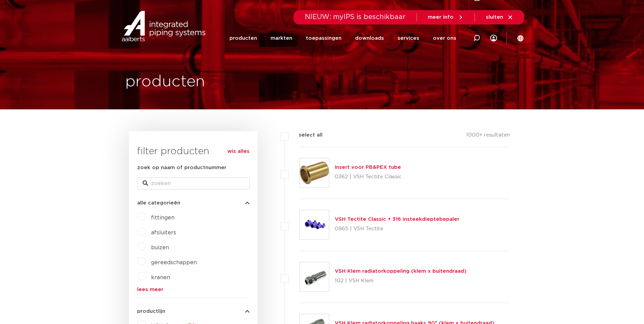 The width and height of the screenshot is (644, 324). What do you see at coordinates (400, 271) in the screenshot?
I see `a: VSH Klem radiatorkoppeling (klem x buitendraad)` at bounding box center [400, 271].